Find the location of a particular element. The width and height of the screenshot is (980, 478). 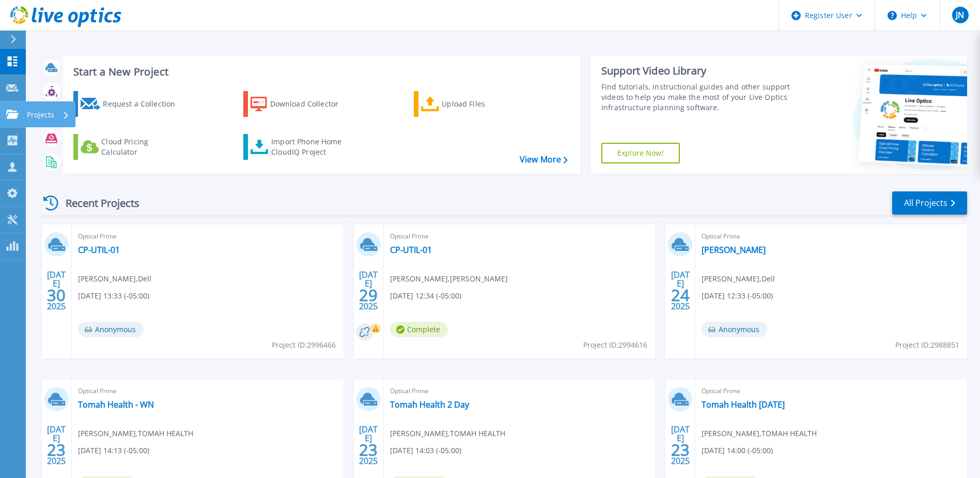

div: Upload Files is located at coordinates (483, 104).